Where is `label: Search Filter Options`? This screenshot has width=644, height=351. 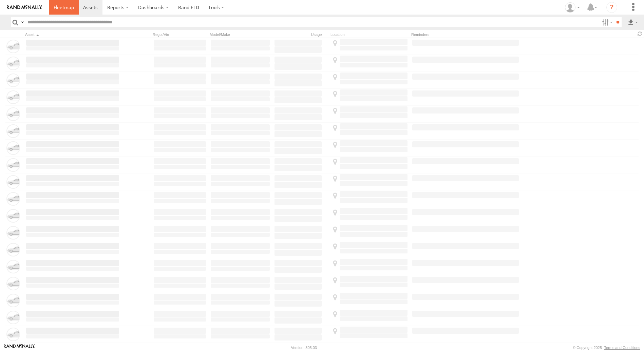 label: Search Filter Options is located at coordinates (606, 22).